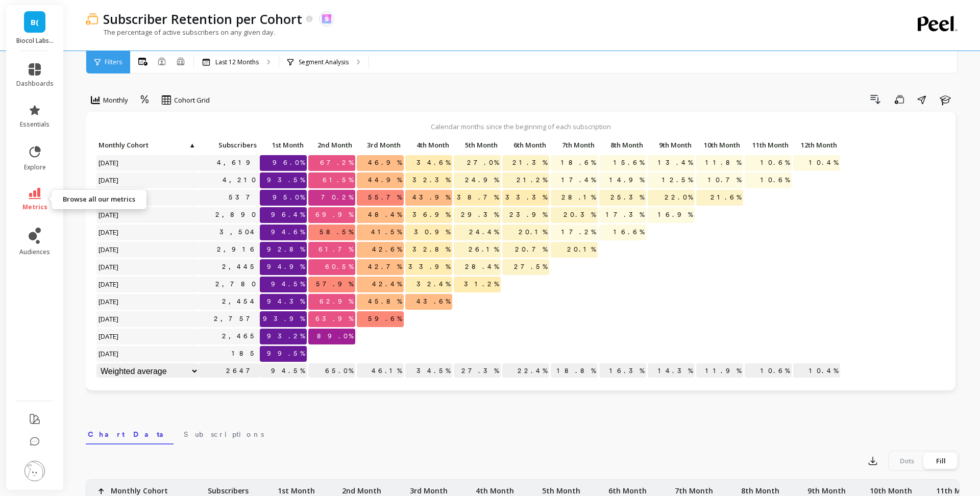  What do you see at coordinates (579, 198) in the screenshot?
I see `span: 28.1%` at bounding box center [579, 198].